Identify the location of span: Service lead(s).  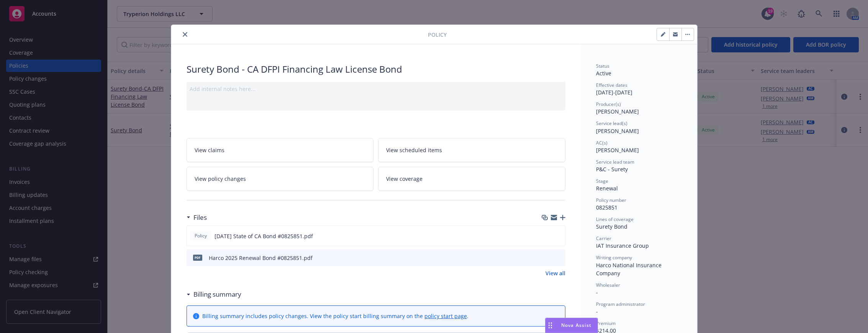
(612, 123).